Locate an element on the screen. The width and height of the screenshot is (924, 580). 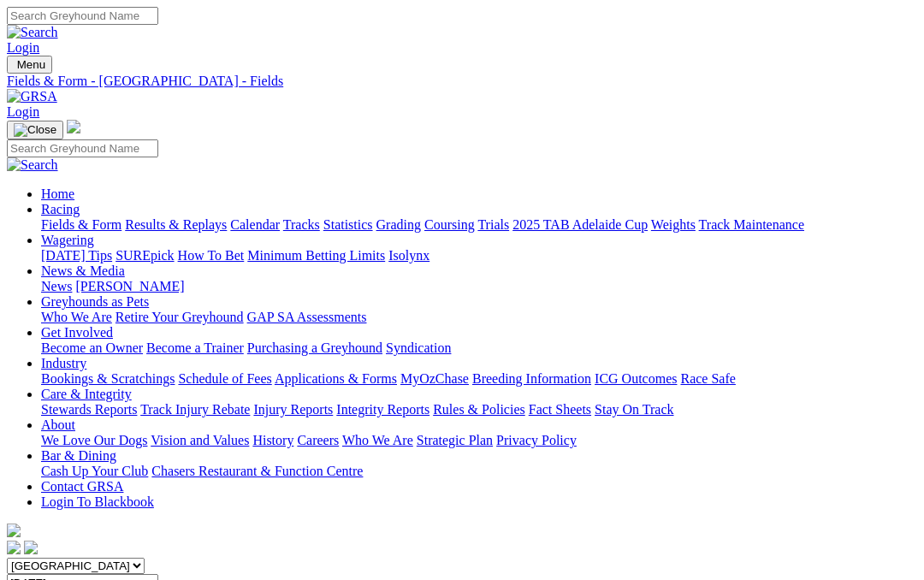
div: News & Media is located at coordinates (479, 287).